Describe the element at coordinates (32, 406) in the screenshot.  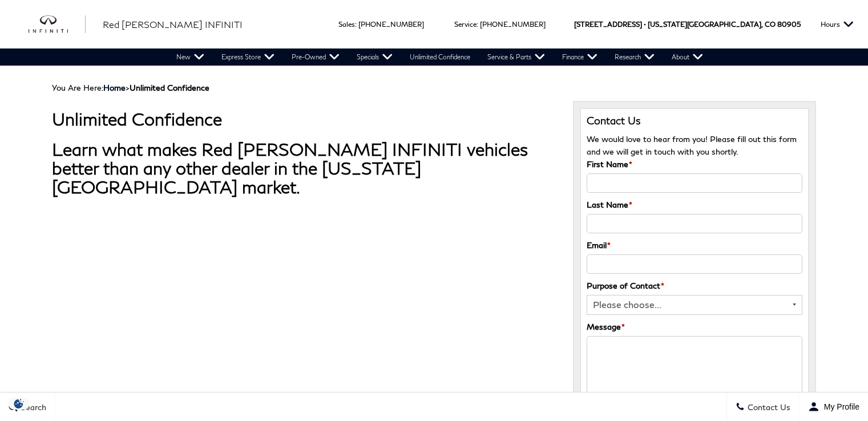
I see `span: Search` at that location.